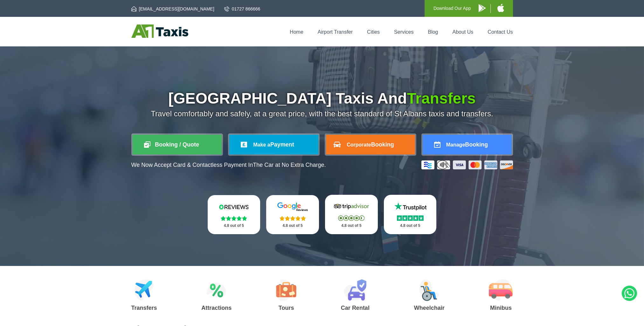 This screenshot has height=326, width=644. Describe the element at coordinates (482, 8) in the screenshot. I see `img: A1 Taxis Android App` at that location.